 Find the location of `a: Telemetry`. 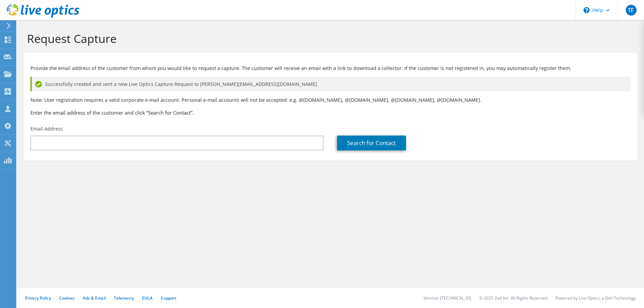

a: Telemetry is located at coordinates (124, 298).